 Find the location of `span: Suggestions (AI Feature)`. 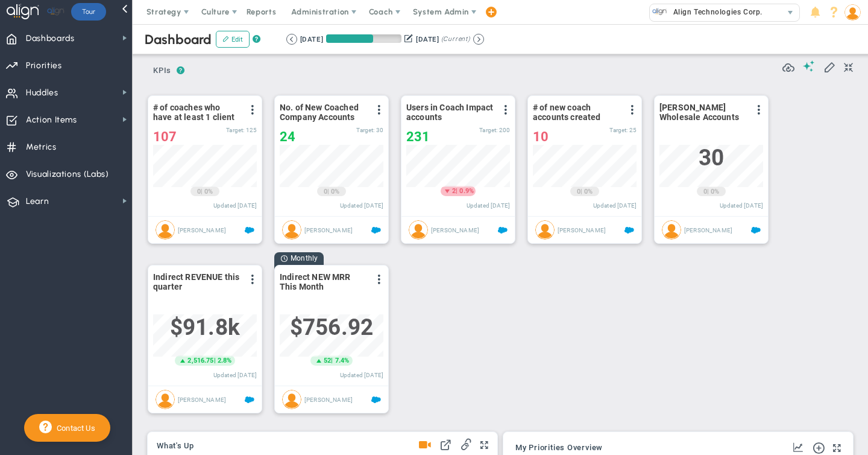

span: Suggestions (AI Feature) is located at coordinates (809, 66).